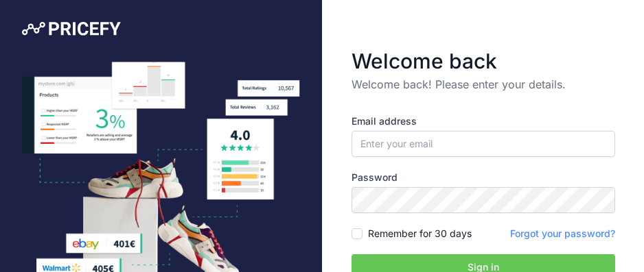  Describe the element at coordinates (72, 28) in the screenshot. I see `img: Pricefy` at that location.